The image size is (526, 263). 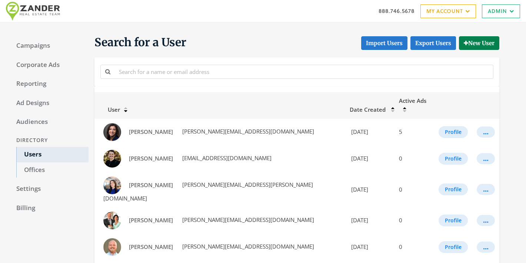 What do you see at coordinates (35, 11) in the screenshot?
I see `img: Adwerx` at bounding box center [35, 11].